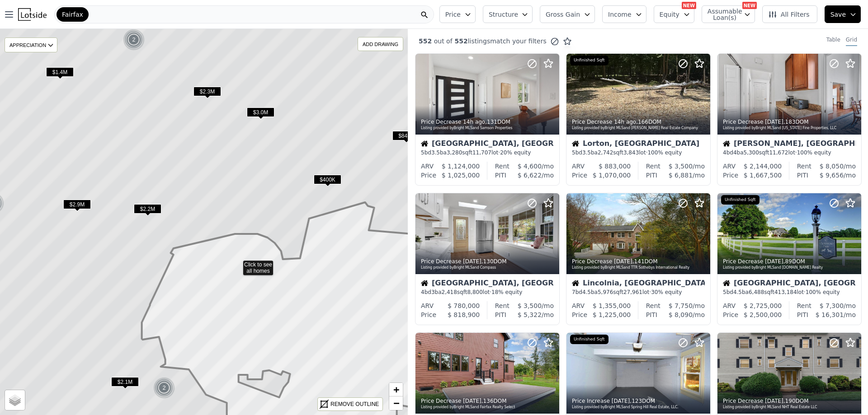  What do you see at coordinates (722, 15) in the screenshot?
I see `span: Assumable Loan(s)` at bounding box center [722, 15].